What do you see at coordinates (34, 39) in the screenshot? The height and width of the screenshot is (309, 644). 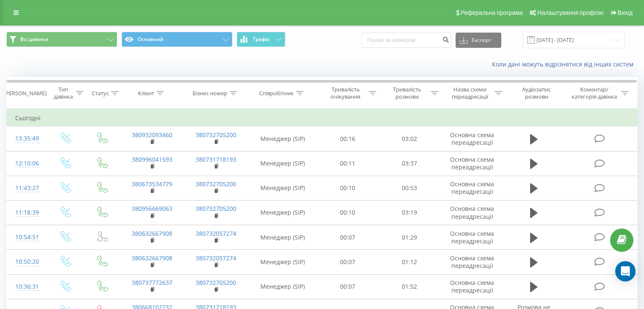 I see `span: Всі дзвінки` at bounding box center [34, 39].